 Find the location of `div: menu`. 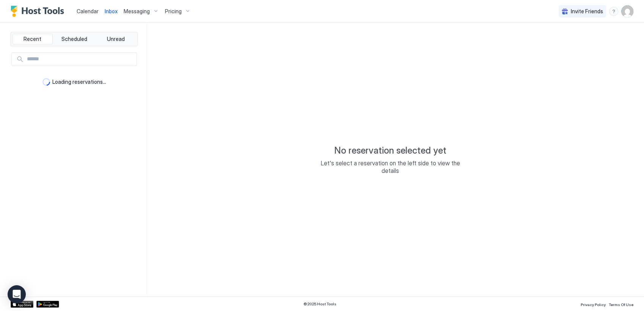

div: menu is located at coordinates (614, 11).